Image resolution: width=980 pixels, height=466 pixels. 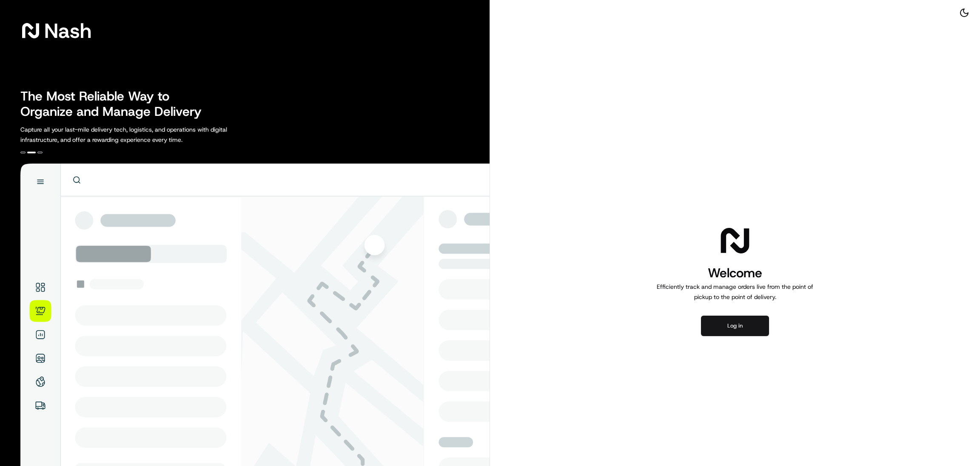 What do you see at coordinates (734, 291) in the screenshot?
I see `p: Efficiently track and manage orders live from the point of pickup to the point of delivery.` at bounding box center [734, 291].